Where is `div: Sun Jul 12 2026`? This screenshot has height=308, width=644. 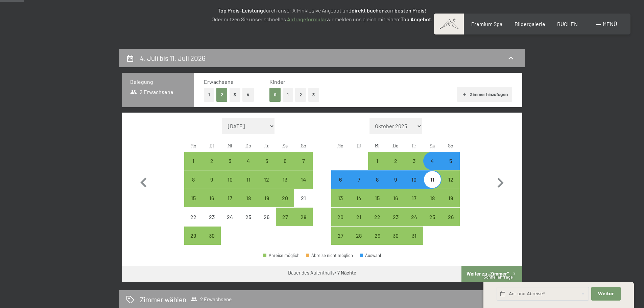 div: Sun Jul 12 2026 is located at coordinates (451, 179).